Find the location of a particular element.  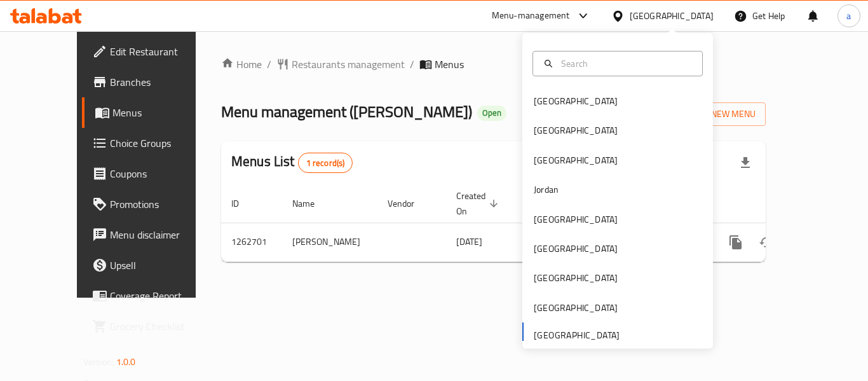

span: ID is located at coordinates (244, 203).